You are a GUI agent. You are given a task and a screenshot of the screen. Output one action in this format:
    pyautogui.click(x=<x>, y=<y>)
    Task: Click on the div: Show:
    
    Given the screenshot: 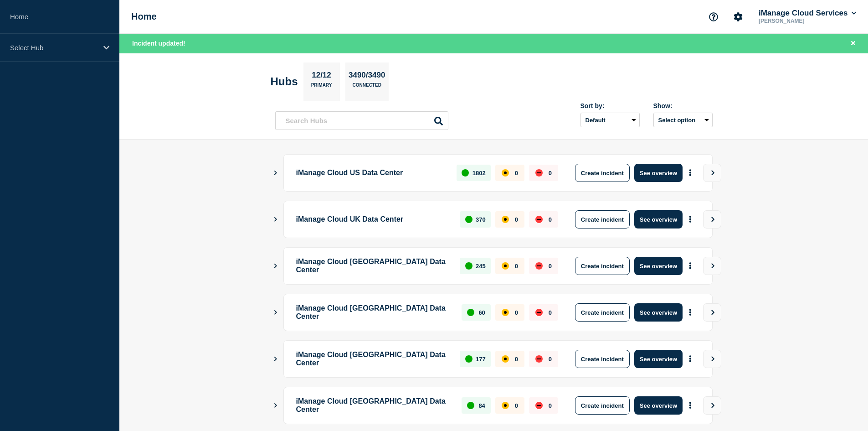 What is the action you would take?
    pyautogui.click(x=683, y=106)
    